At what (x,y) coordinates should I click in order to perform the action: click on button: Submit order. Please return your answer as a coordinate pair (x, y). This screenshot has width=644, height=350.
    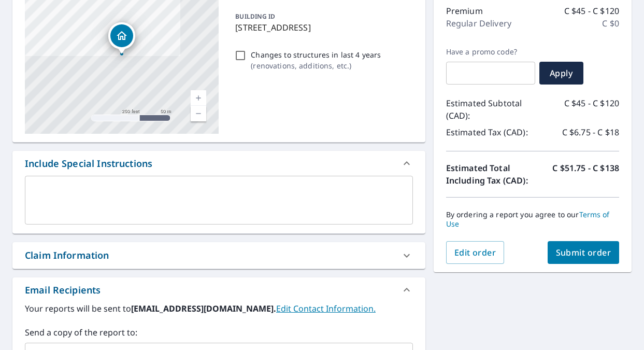
    Looking at the image, I should click on (583, 253).